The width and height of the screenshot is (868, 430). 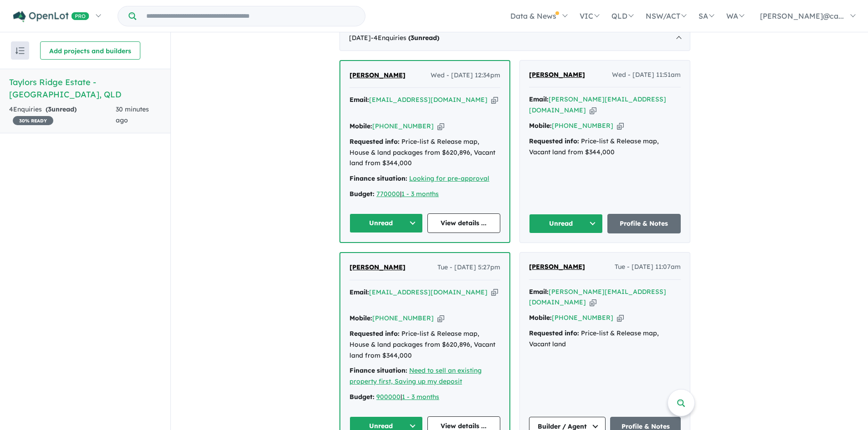 I want to click on img: sort.svg, so click(x=20, y=50).